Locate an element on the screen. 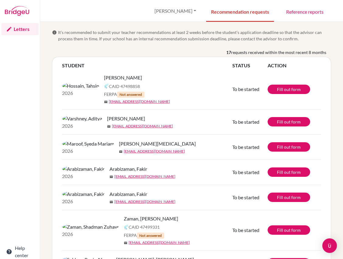  img: Zaman, Shadman Zuhayr is located at coordinates (90, 227).